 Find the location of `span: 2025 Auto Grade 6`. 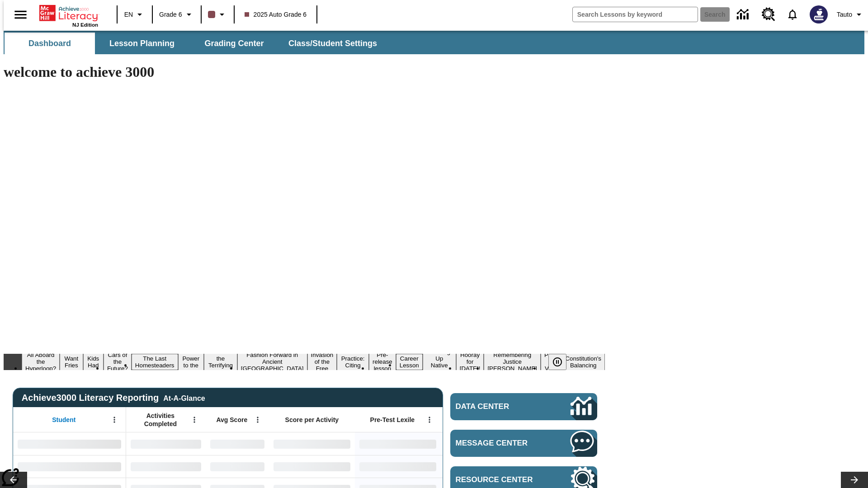

span: 2025 Auto Grade 6 is located at coordinates (276, 15).